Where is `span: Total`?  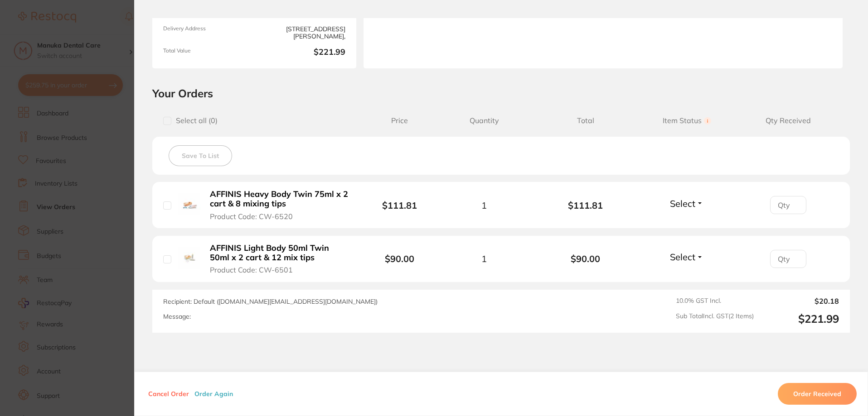
span: Total is located at coordinates (586, 120).